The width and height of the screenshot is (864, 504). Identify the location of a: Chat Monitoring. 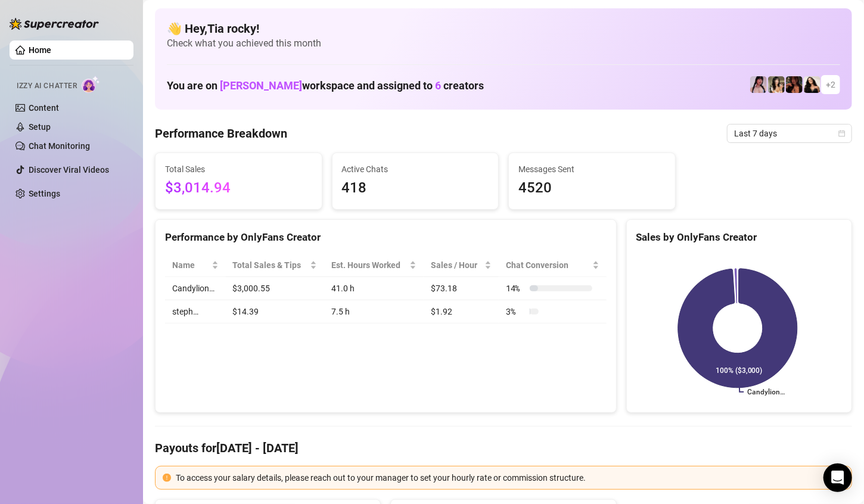
(59, 146).